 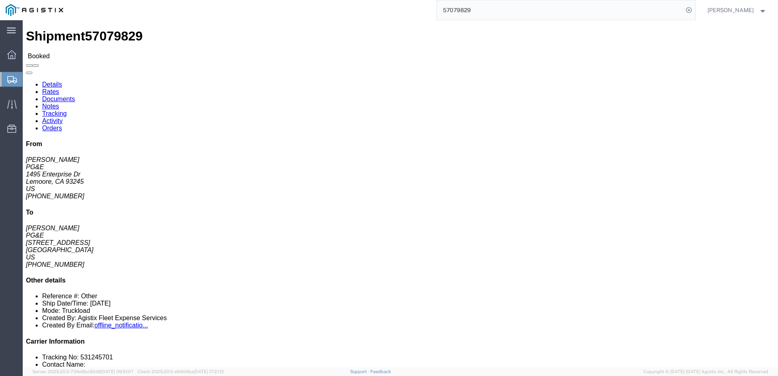 I want to click on input: Search for shipment number, reference number, so click(x=560, y=10).